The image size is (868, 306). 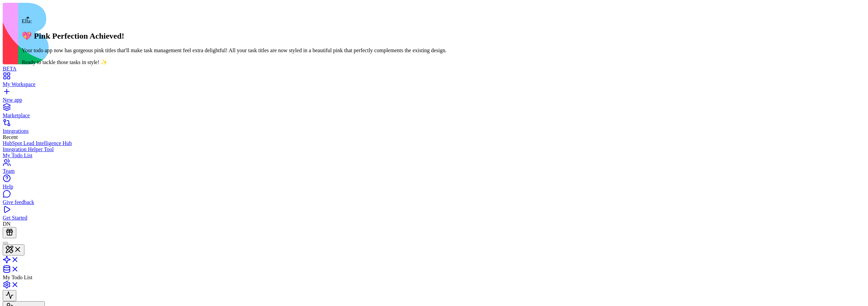 What do you see at coordinates (434, 143) in the screenshot?
I see `div: HubSpot Lead Intelligence Hub` at bounding box center [434, 143].